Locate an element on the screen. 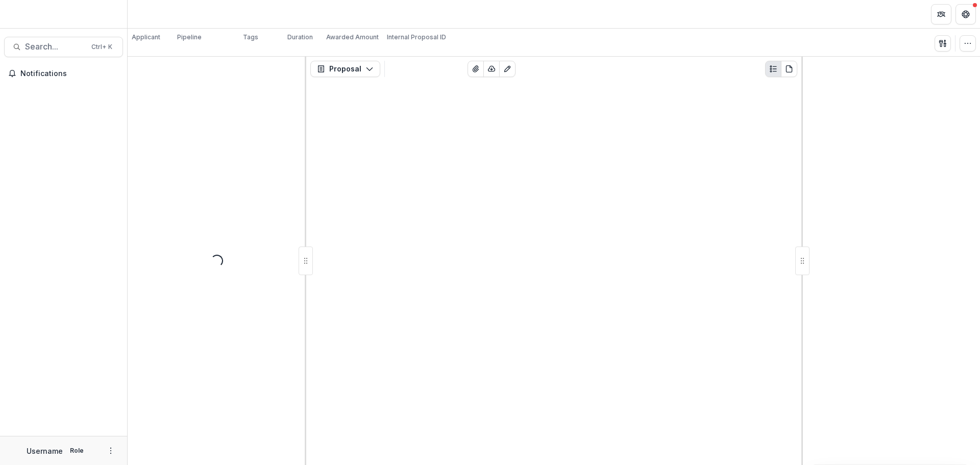 The height and width of the screenshot is (465, 980). p: Role is located at coordinates (77, 451).